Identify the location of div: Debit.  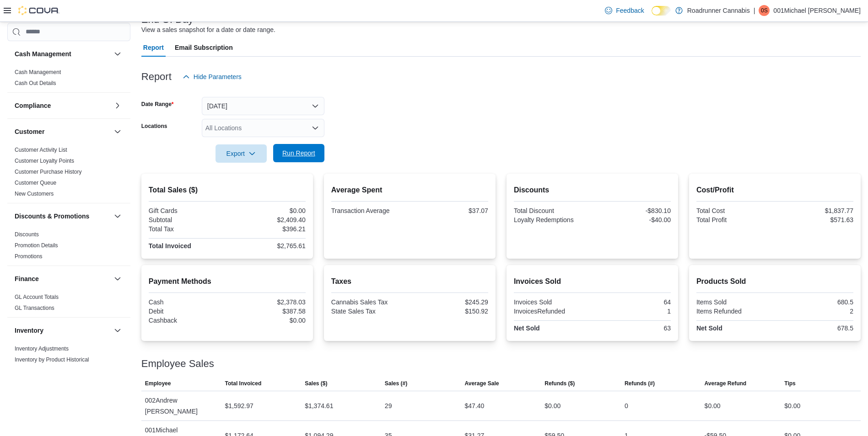
(187, 312).